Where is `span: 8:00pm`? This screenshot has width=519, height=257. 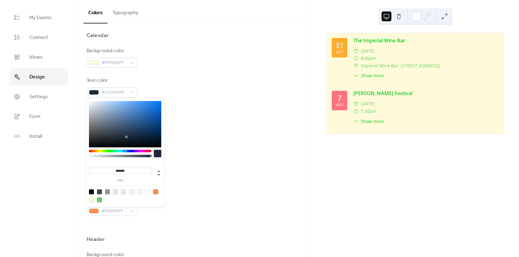 span: 8:00pm is located at coordinates (369, 58).